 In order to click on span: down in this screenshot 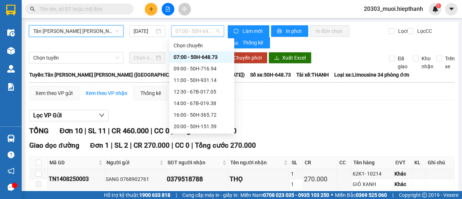, I will do `click(102, 115)`.